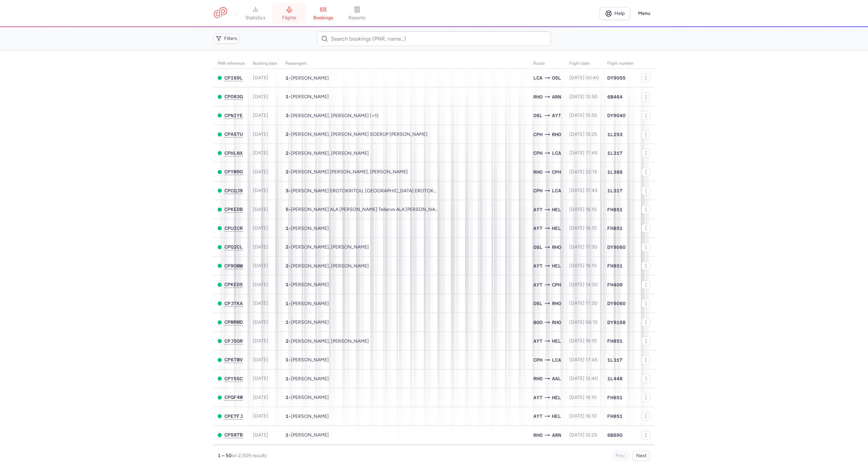 This screenshot has width=868, height=469. What do you see at coordinates (323, 13) in the screenshot?
I see `a: bookings` at bounding box center [323, 13].